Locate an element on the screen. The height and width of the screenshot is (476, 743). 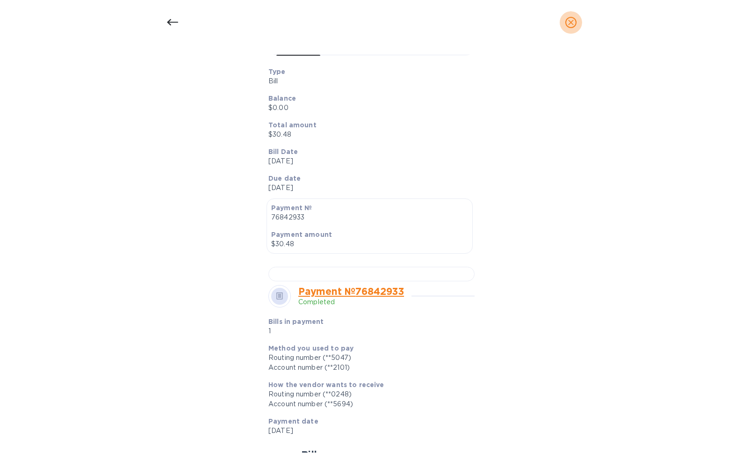
div: Routing number (**5047) is located at coordinates (368, 357).